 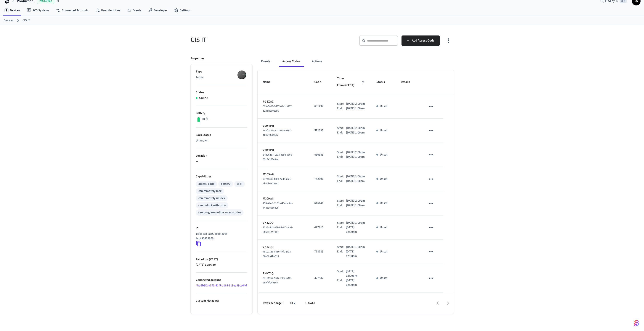 What do you see at coordinates (221, 135) in the screenshot?
I see `p: Lock Status` at bounding box center [221, 135].